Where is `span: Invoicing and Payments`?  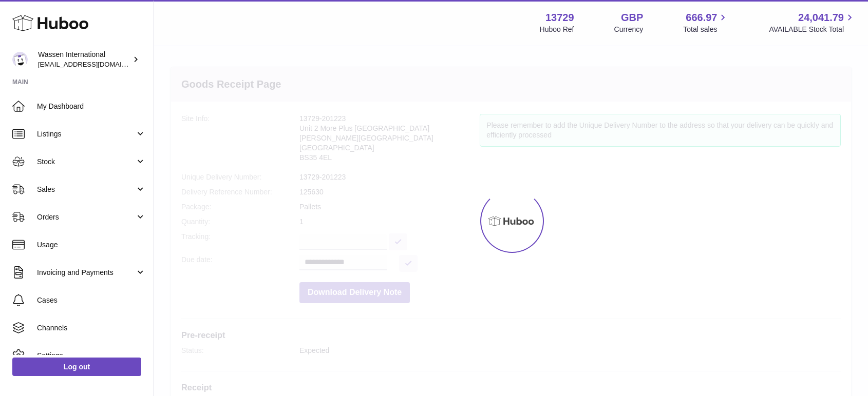 span: Invoicing and Payments is located at coordinates (86, 273).